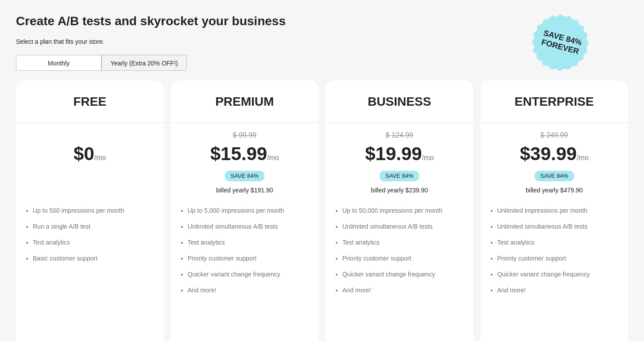  I want to click on div: $ 249.99, so click(555, 135).